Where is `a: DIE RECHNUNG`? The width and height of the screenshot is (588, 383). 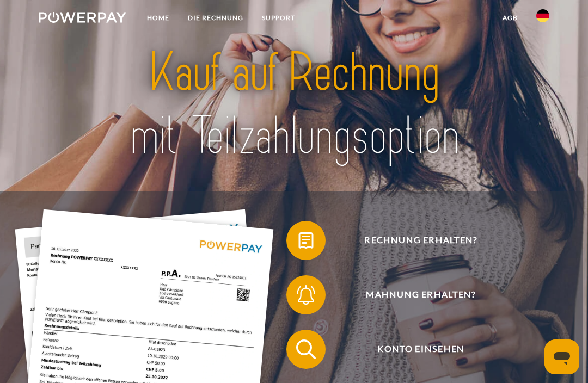 a: DIE RECHNUNG is located at coordinates (216, 18).